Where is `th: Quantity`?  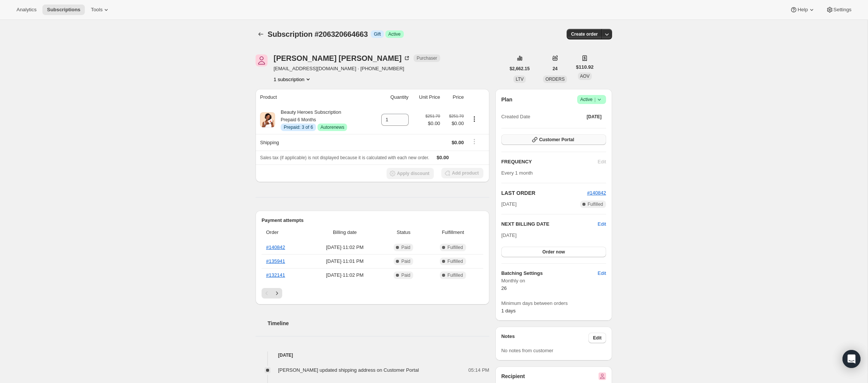 th: Quantity is located at coordinates (391, 97).